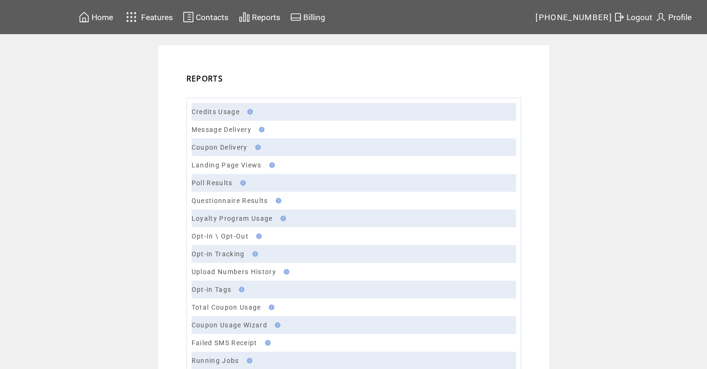  What do you see at coordinates (227, 165) in the screenshot?
I see `a: Landing Page Views` at bounding box center [227, 165].